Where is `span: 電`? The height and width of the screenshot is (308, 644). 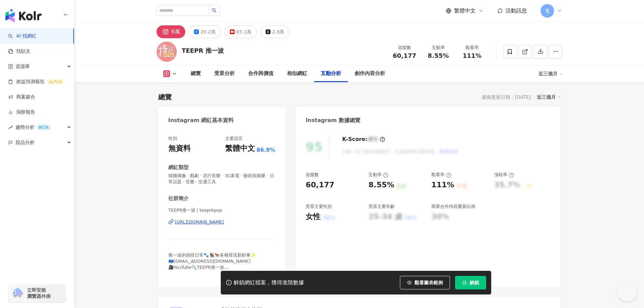
span: 電 is located at coordinates (547, 11).